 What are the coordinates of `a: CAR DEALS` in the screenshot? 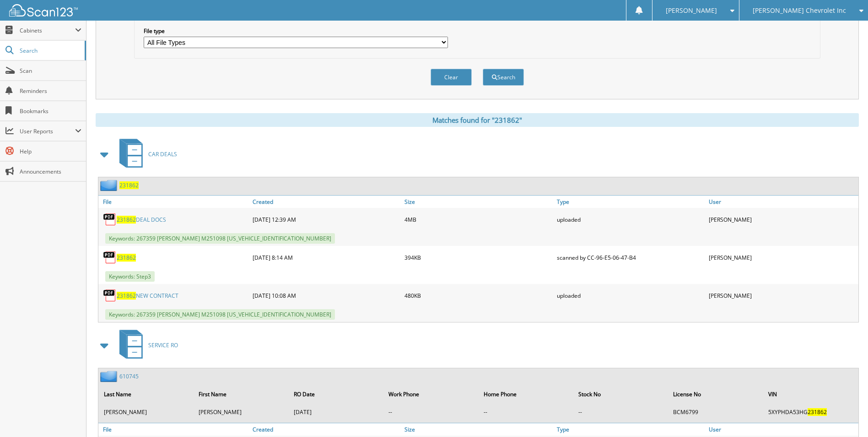 It's located at (146, 154).